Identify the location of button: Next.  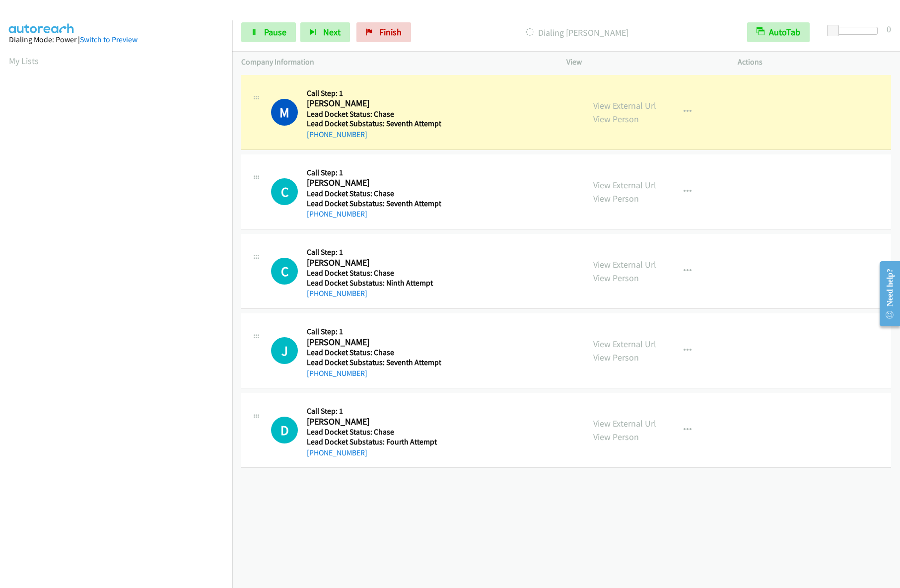
(325, 32).